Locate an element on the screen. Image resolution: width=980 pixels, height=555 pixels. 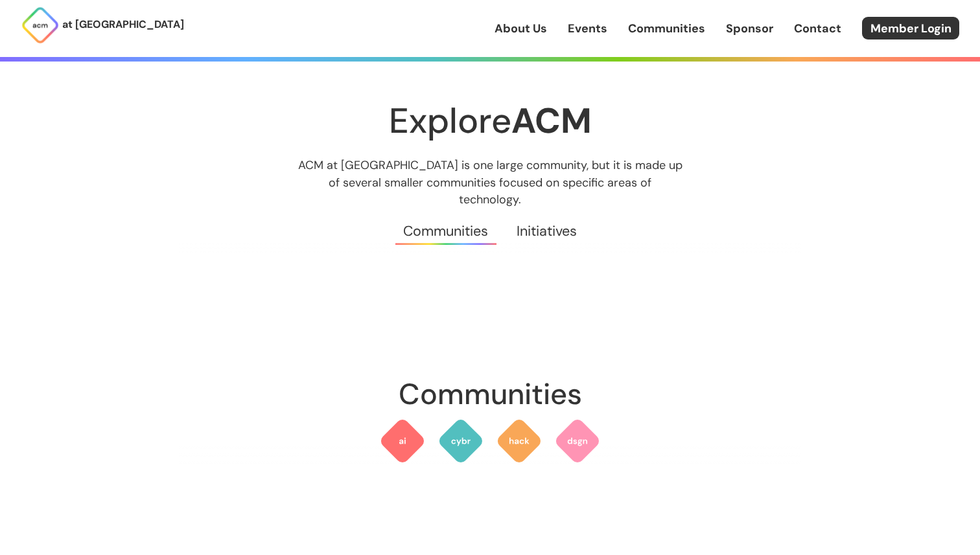
h2: Communities is located at coordinates (490, 394).